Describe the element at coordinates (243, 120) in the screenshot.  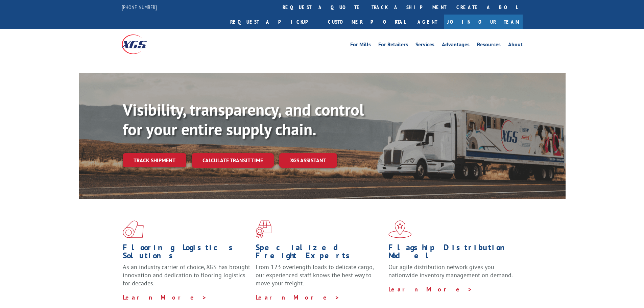
I see `b: Visibility, transparency, and control for your entire supply chain.` at that location.